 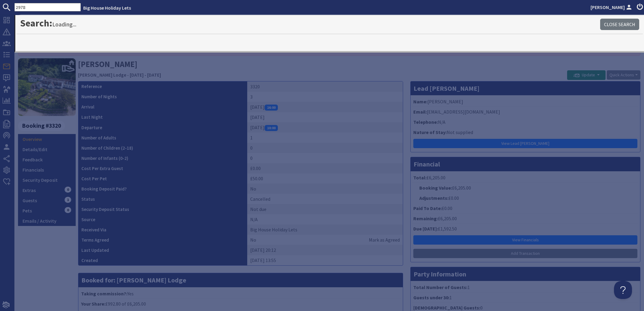 I want to click on td: £0.00, so click(x=325, y=168).